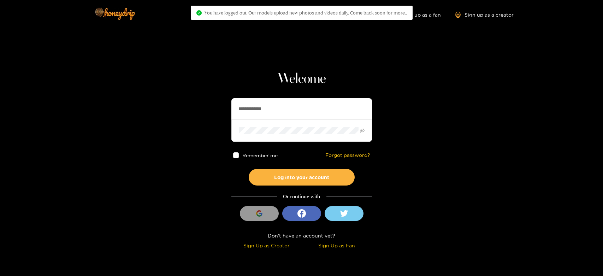  What do you see at coordinates (260, 155) in the screenshot?
I see `span: Remember me` at bounding box center [260, 155].